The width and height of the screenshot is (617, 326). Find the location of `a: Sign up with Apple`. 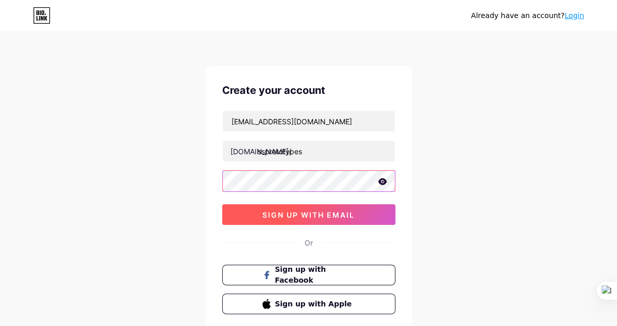

a: Sign up with Apple is located at coordinates (309, 304).